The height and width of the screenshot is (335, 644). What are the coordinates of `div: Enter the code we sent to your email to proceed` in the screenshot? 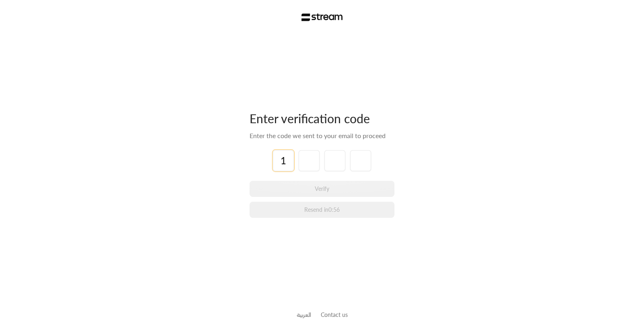 It's located at (322, 136).